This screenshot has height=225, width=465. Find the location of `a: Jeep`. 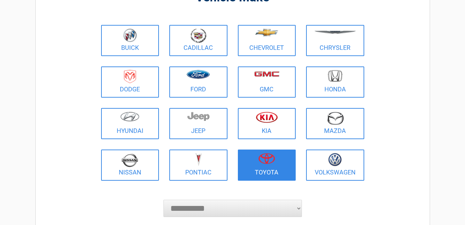

a: Jeep is located at coordinates (198, 124).